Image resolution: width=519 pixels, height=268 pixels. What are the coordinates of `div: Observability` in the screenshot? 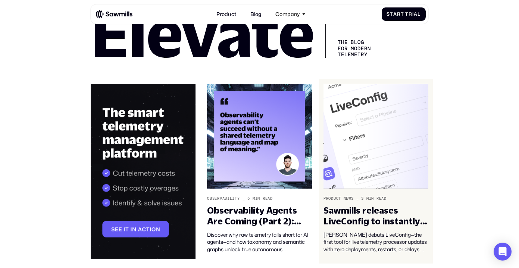 It's located at (223, 199).